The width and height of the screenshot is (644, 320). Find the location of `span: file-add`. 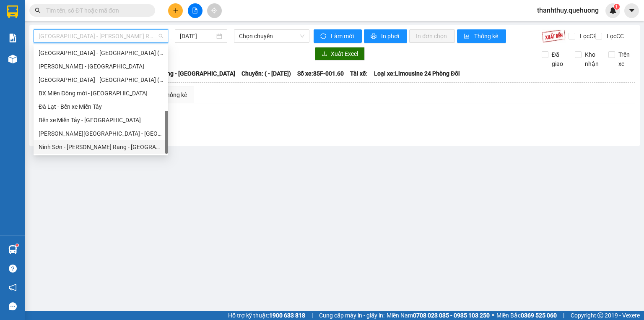

span: file-add is located at coordinates (195, 11).